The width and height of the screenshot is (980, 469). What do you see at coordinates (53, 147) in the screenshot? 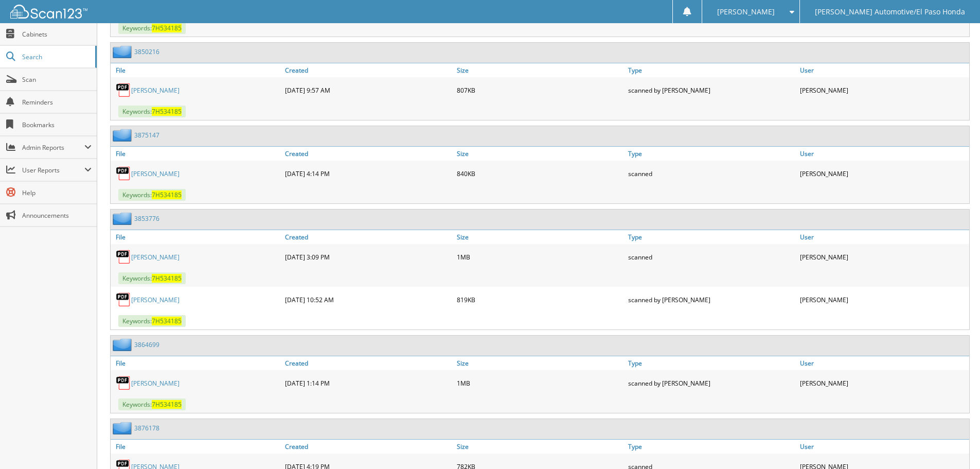
I see `span: Admin Reports` at bounding box center [53, 147].